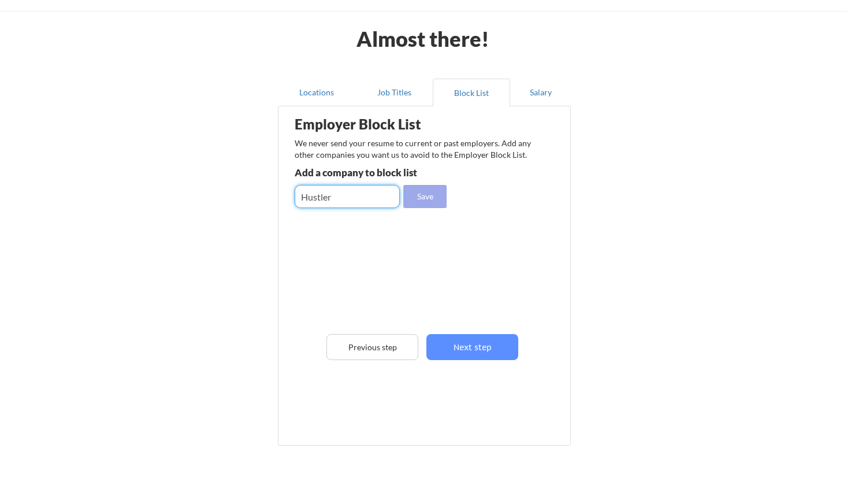 The width and height of the screenshot is (847, 504). Describe the element at coordinates (385, 125) in the screenshot. I see `div: Employer Block List` at that location.